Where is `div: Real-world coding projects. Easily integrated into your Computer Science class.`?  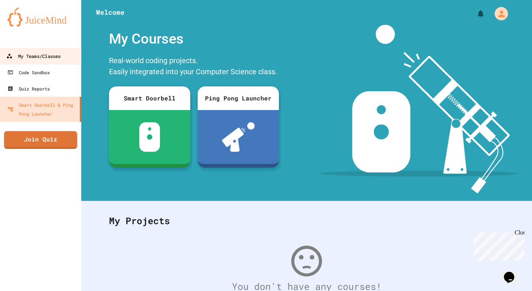 div: Real-world coding projects. Easily integrated into your Computer Science class. is located at coordinates (194, 67).